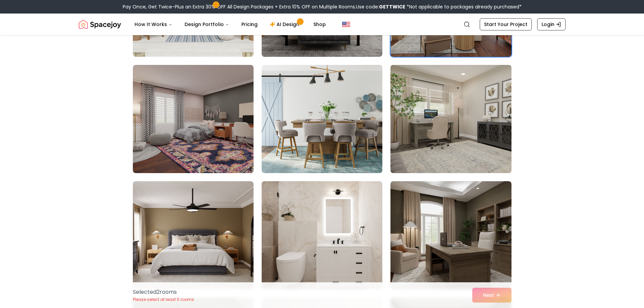  Describe the element at coordinates (347, 25) in the screenshot. I see `img: United States` at that location.